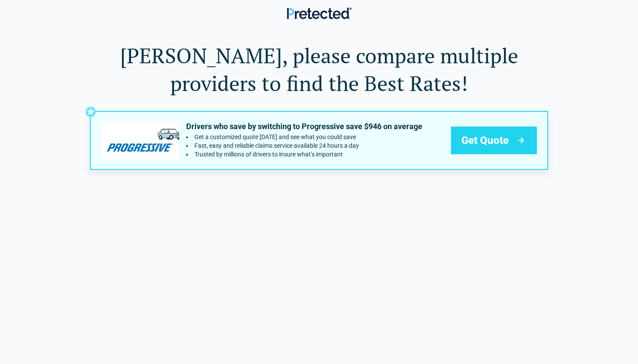 The height and width of the screenshot is (364, 638). Describe the element at coordinates (140, 140) in the screenshot. I see `img: progressive's logo` at that location.